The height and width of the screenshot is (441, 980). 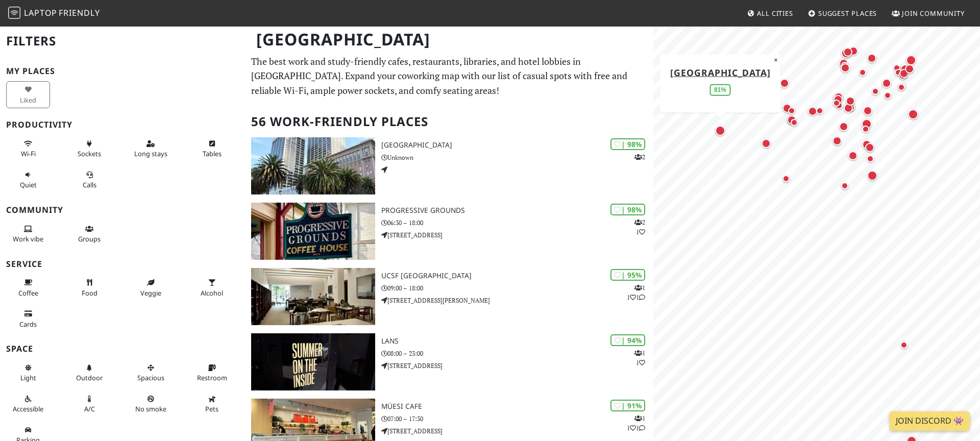 What do you see at coordinates (721, 89) in the screenshot?
I see `div: 81%` at bounding box center [721, 89].